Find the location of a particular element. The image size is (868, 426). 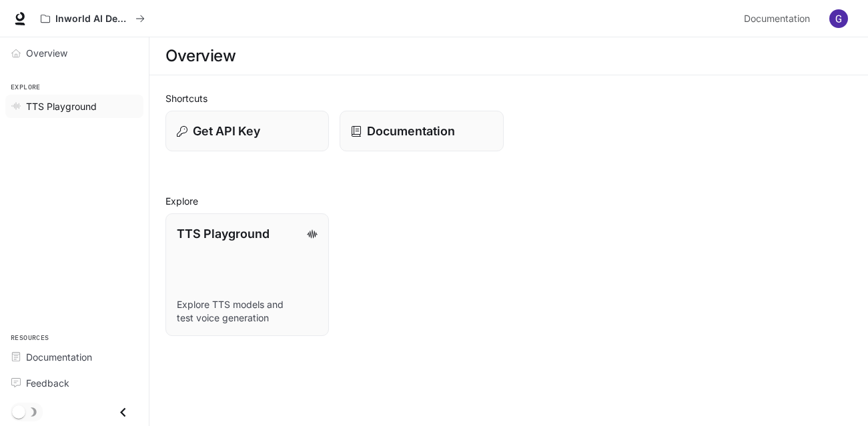

a: Overview is located at coordinates (74, 53).